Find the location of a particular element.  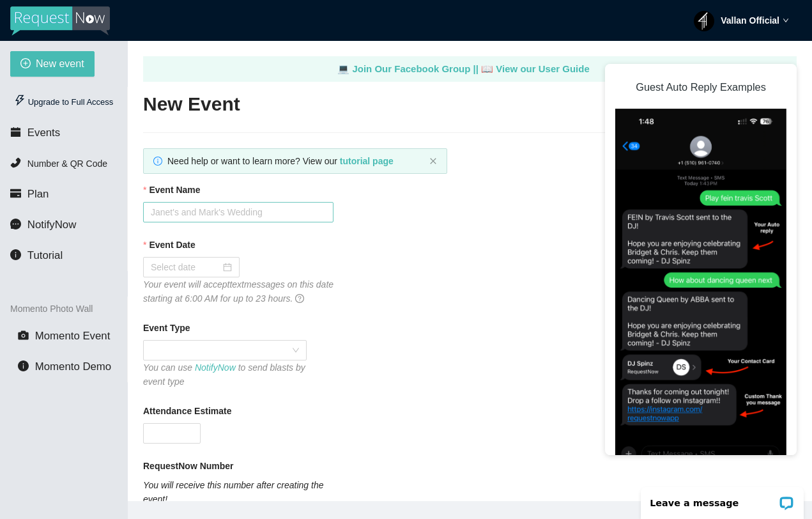

span: Tutorial is located at coordinates (45, 255).